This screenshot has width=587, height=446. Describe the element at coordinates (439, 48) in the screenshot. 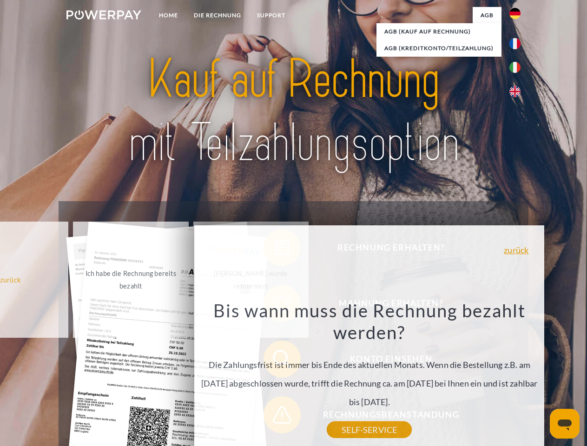

I see `a: AGB (Kreditkonto/Teilzahlung)` at that location.